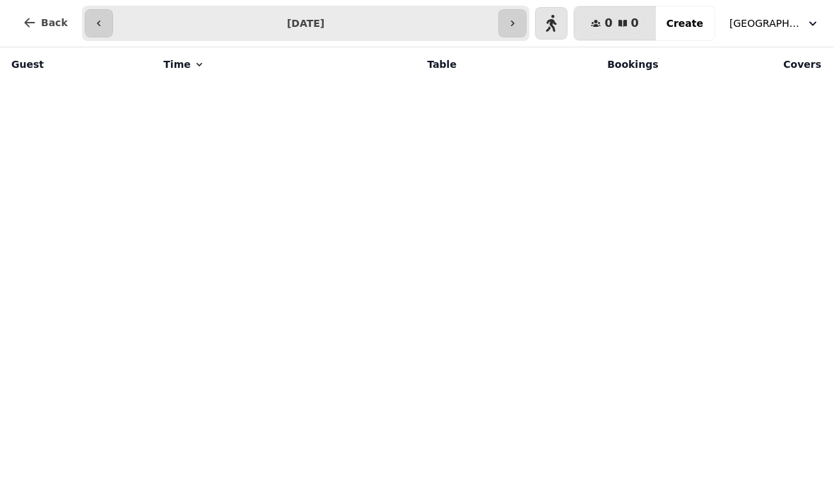 The image size is (834, 504). Describe the element at coordinates (45, 23) in the screenshot. I see `button: Back` at that location.